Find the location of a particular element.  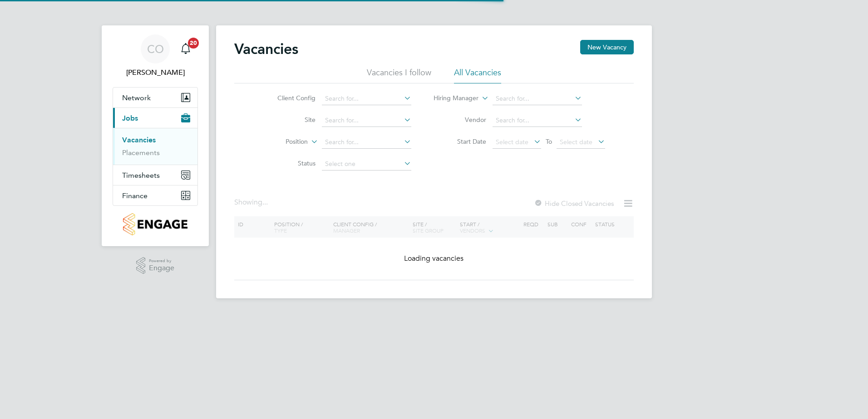

span: Jobs is located at coordinates (130, 118).